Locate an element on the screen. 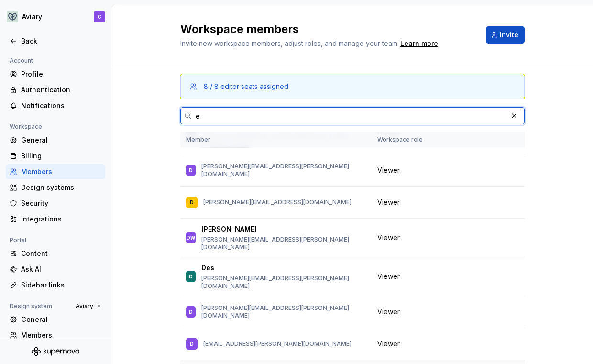  th: Workspace role is located at coordinates (408, 139).